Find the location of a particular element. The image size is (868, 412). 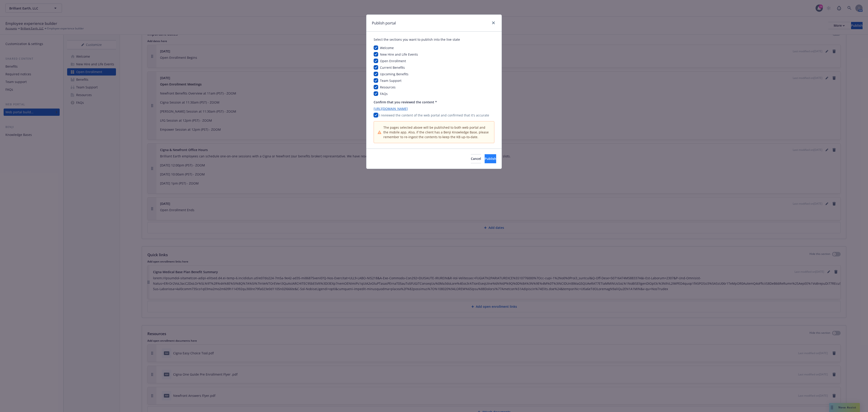

a: close is located at coordinates (494, 23).